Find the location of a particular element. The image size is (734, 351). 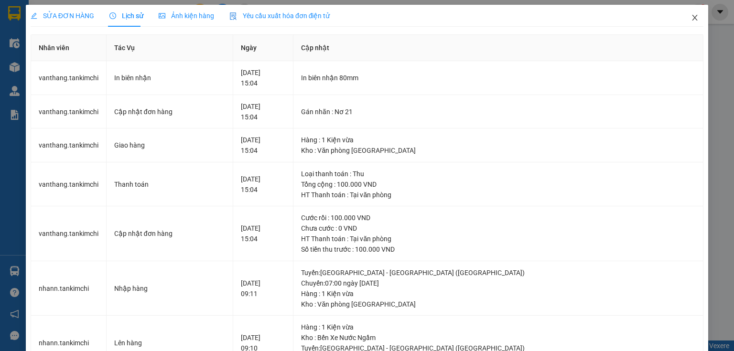

span: Lịch sử is located at coordinates (126, 16).